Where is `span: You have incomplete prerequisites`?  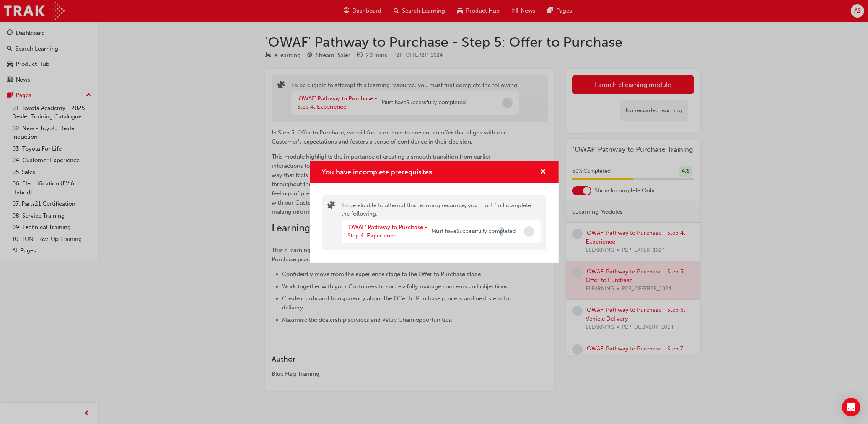 span: You have incomplete prerequisites is located at coordinates (377, 172).